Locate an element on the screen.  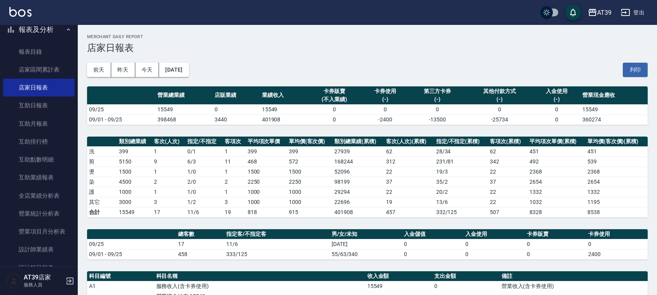
td: 15549 is located at coordinates (184, 109).